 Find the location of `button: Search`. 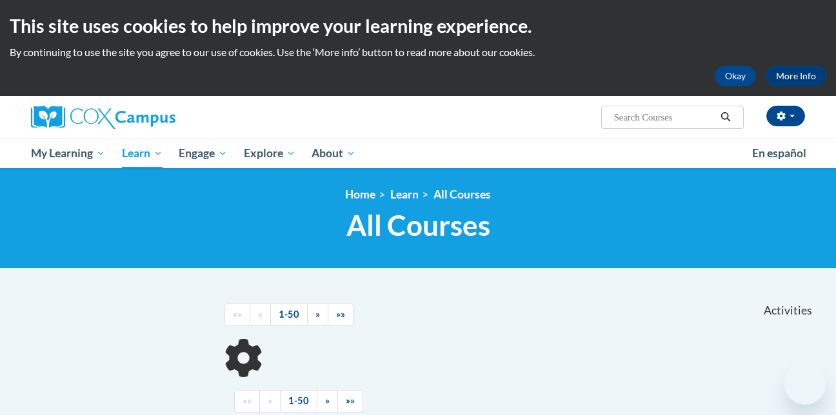

button: Search is located at coordinates (726, 117).